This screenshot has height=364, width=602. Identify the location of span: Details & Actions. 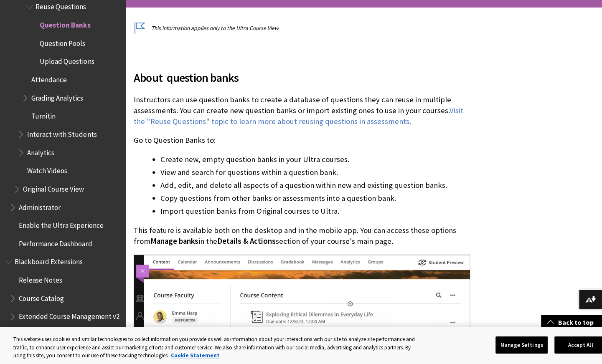
(246, 241).